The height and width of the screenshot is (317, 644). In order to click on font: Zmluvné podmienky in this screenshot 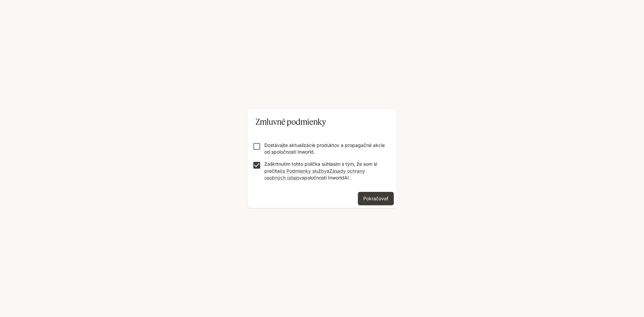, I will do `click(291, 122)`.